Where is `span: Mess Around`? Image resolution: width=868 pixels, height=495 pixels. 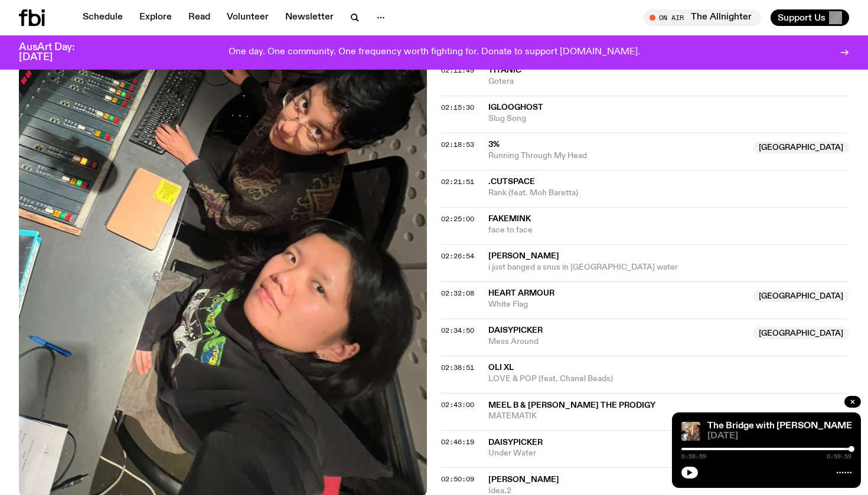 span: Mess Around is located at coordinates (617, 341).